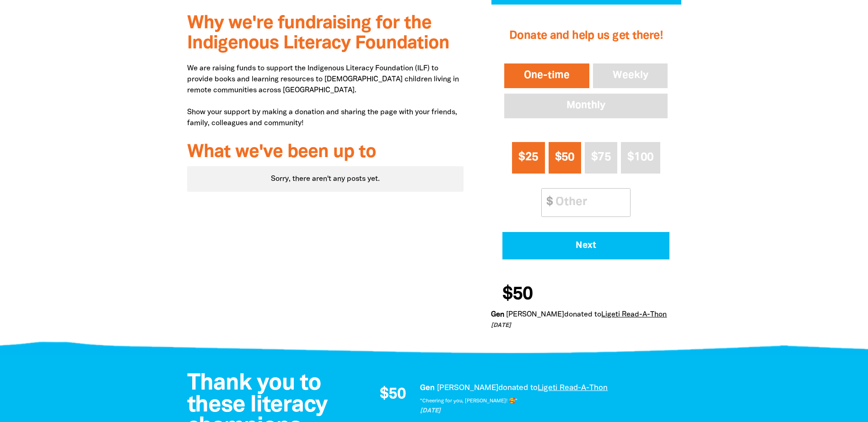 This screenshot has width=868, height=422. What do you see at coordinates (640, 157) in the screenshot?
I see `span: $100` at bounding box center [640, 157].